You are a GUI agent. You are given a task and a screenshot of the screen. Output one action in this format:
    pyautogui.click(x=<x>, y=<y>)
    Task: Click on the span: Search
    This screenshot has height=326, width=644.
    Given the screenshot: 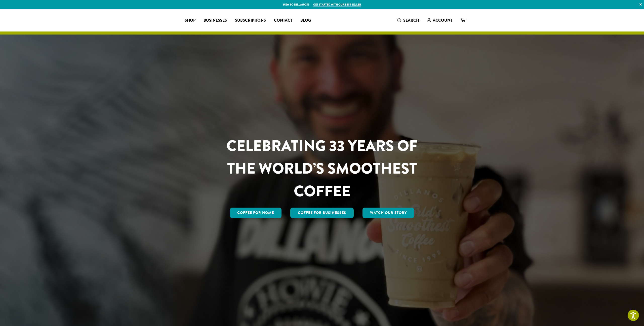 What is the action you would take?
    pyautogui.click(x=411, y=20)
    